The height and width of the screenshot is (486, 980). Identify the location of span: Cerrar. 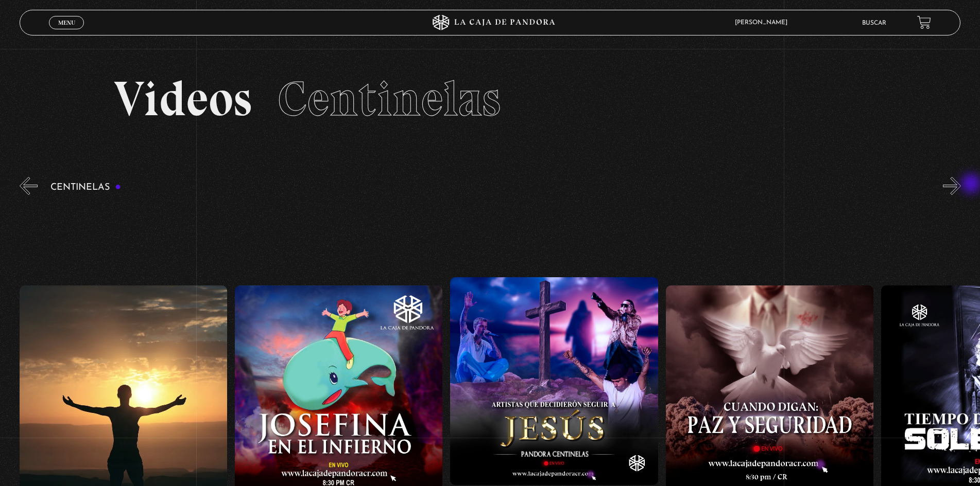
(67, 32).